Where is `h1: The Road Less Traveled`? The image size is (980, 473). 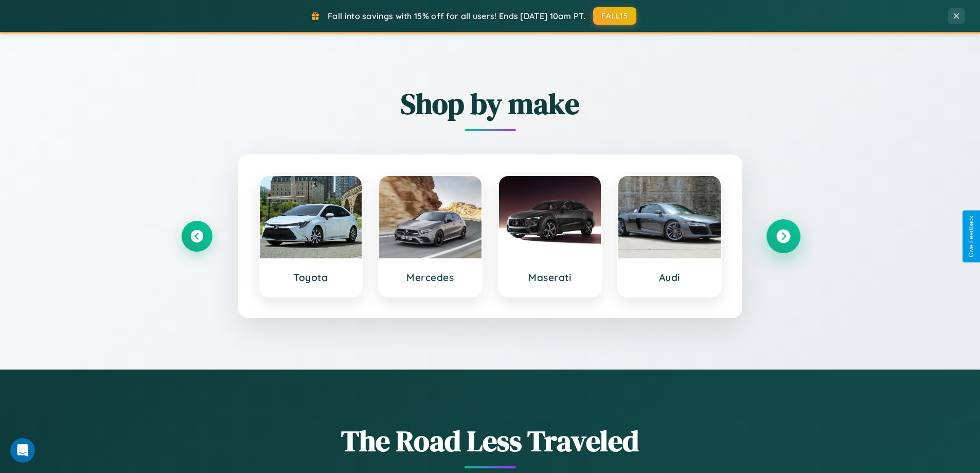 h1: The Road Less Traveled is located at coordinates (490, 441).